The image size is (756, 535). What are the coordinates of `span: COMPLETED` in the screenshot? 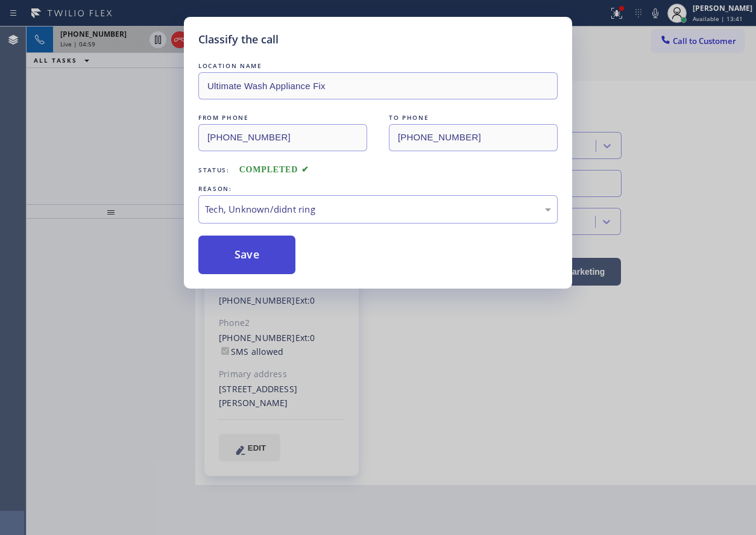 It's located at (274, 169).